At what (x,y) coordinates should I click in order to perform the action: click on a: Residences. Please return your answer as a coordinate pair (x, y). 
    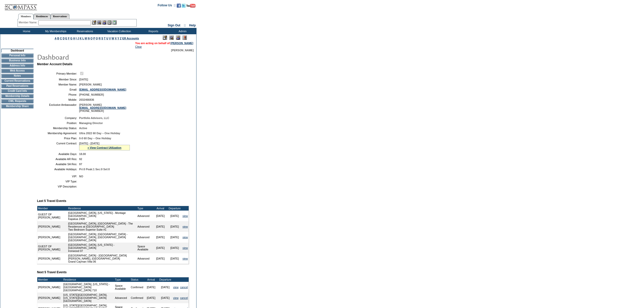
    Looking at the image, I should click on (42, 16).